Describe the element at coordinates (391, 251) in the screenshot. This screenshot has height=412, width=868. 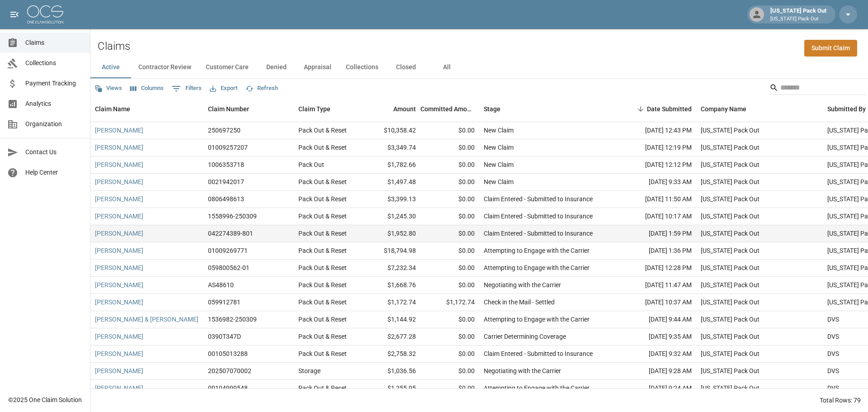
I see `div: $18,794.98` at that location.